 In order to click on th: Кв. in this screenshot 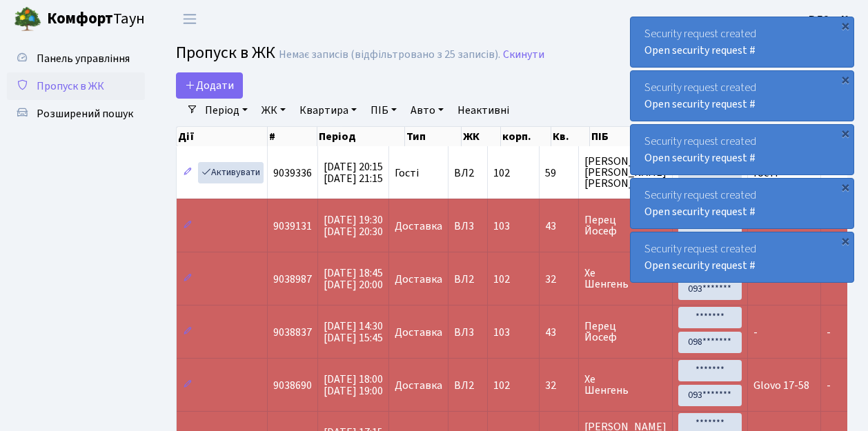, I will do `click(570, 137)`.